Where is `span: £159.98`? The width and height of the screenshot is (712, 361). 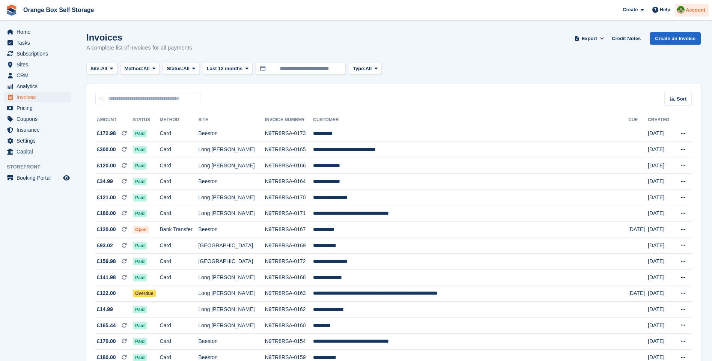
span: £159.98 is located at coordinates (106, 261).